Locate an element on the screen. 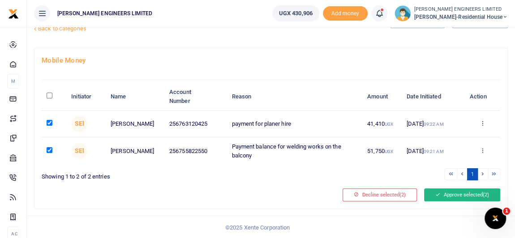  a: Back to categories is located at coordinates (189, 29).